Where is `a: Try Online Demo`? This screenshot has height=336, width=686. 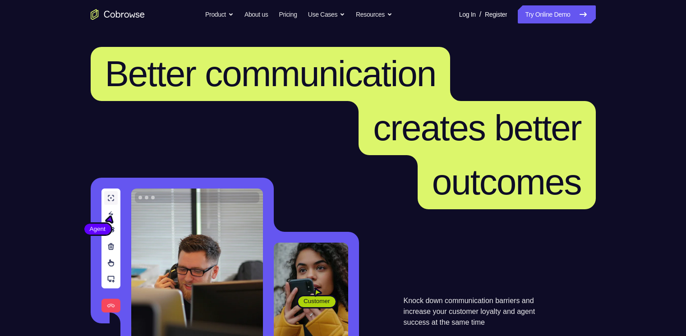 a: Try Online Demo is located at coordinates (557, 14).